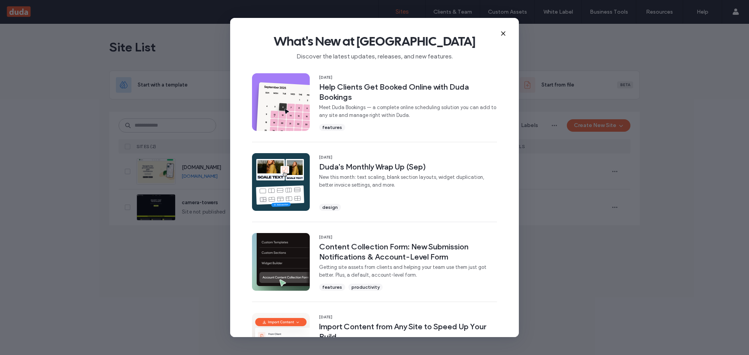 This screenshot has width=749, height=355. I want to click on span: productivity, so click(365, 287).